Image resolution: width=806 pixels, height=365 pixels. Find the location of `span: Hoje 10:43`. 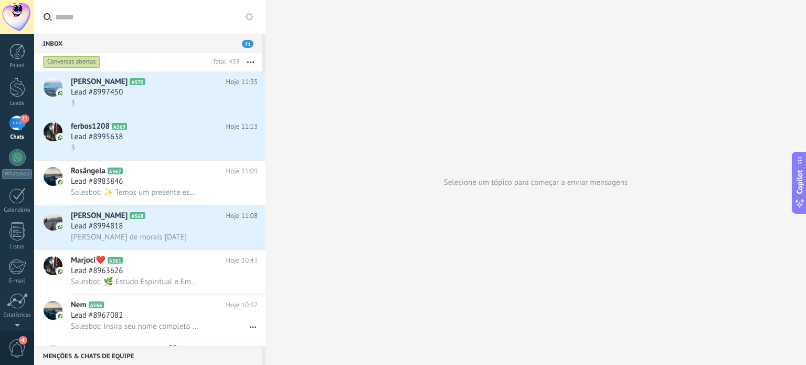

span: Hoje 10:43 is located at coordinates (242, 260).